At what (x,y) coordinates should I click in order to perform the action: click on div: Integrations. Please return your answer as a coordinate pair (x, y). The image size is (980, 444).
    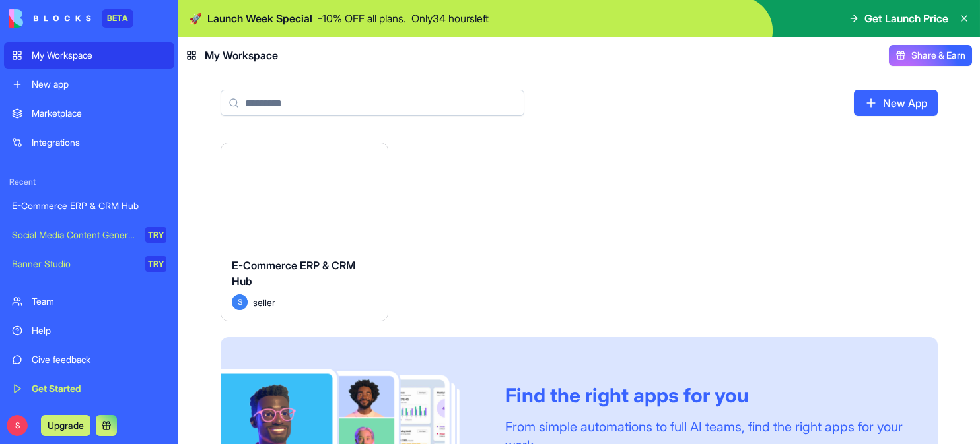
    Looking at the image, I should click on (99, 142).